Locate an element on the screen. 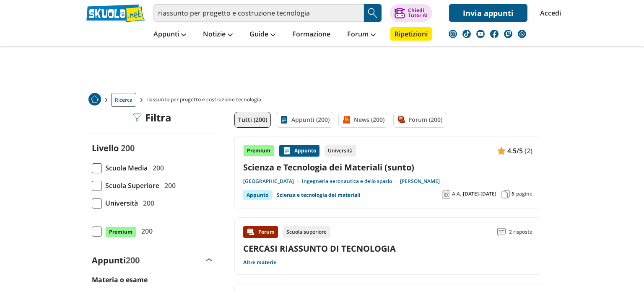 Image resolution: width=644 pixels, height=291 pixels. label: Materia o esame is located at coordinates (119, 280).